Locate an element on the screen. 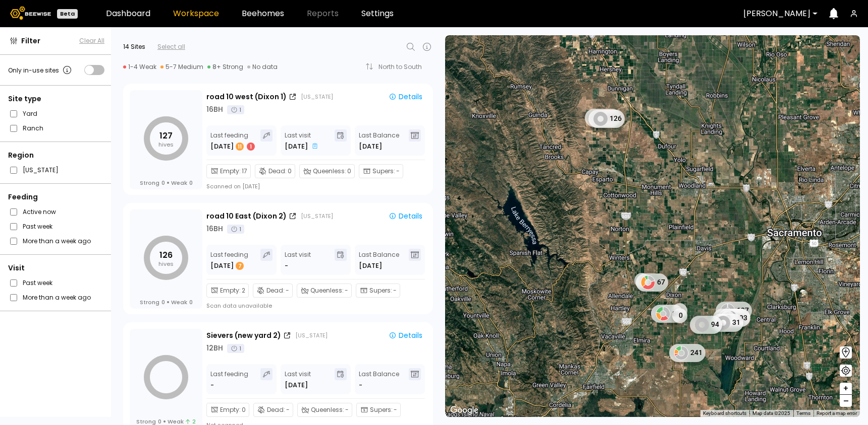 The width and height of the screenshot is (868, 425). div: Beta is located at coordinates (68, 13).